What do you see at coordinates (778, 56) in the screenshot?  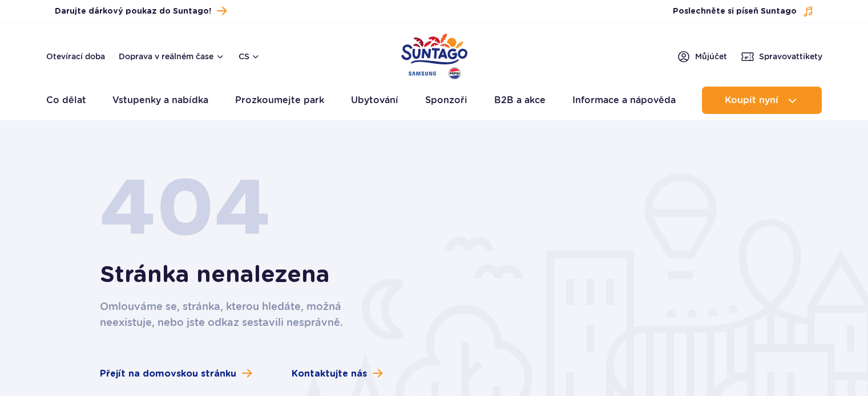 I see `font: Spravovat` at bounding box center [778, 56].